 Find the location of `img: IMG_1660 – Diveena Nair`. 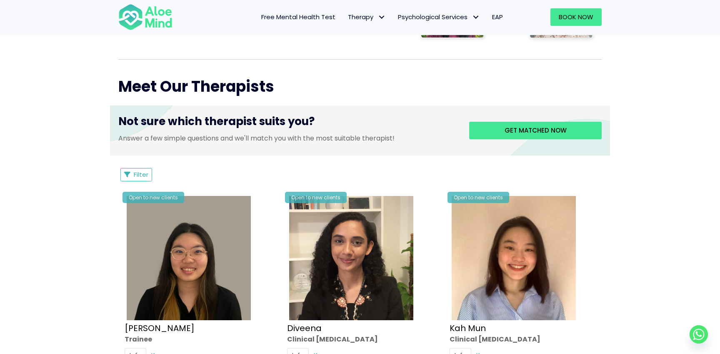

img: IMG_1660 – Diveena Nair is located at coordinates (351, 258).